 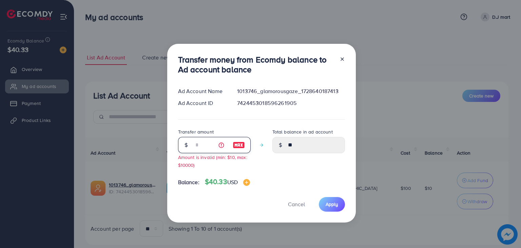 I want to click on div: Ad Account Name, so click(x=202, y=91).